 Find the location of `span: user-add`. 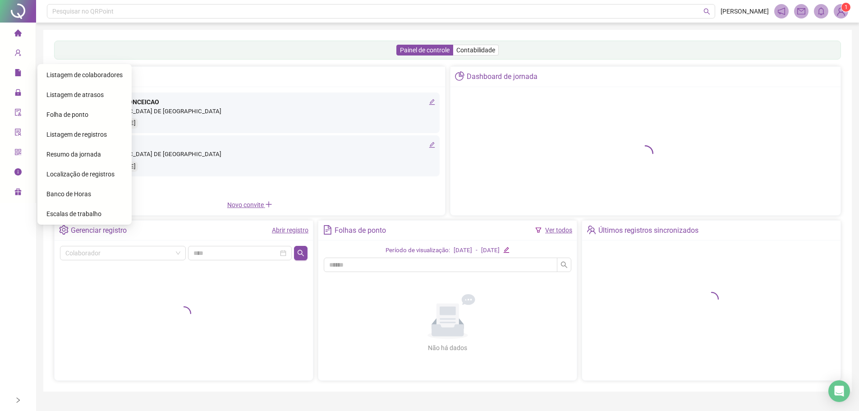

span: user-add is located at coordinates (18, 54).